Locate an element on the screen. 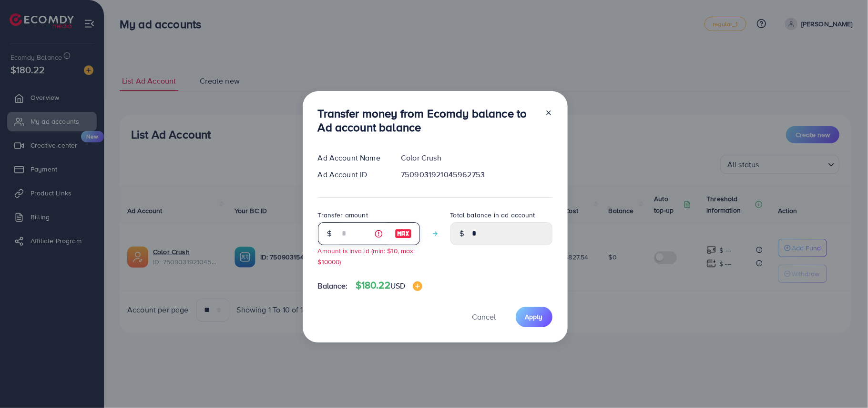  label: Total balance in ad account is located at coordinates (493, 215).